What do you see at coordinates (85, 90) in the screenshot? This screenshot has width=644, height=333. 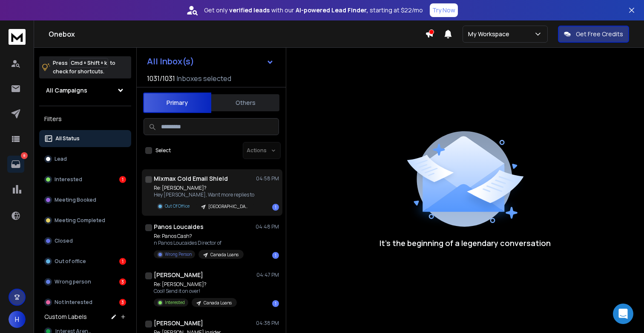 I see `button: All Campaigns` at bounding box center [85, 90].